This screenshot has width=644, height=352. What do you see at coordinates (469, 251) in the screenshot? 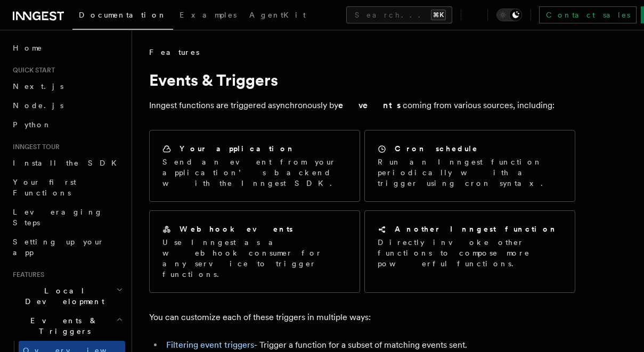
I see `a: Another Inngest functionDirectly invoke other functions to compose more powerful functions.` at bounding box center [469, 251].